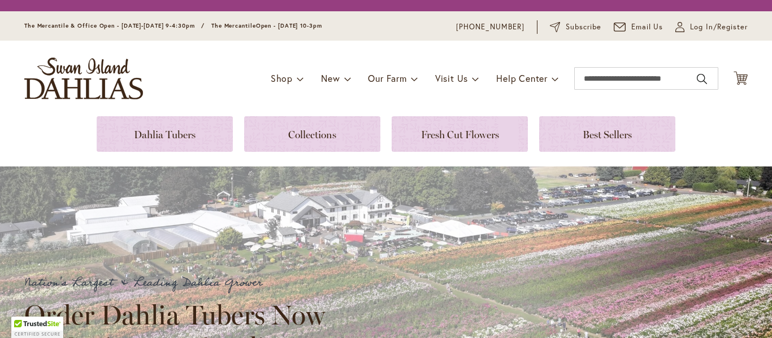 Image resolution: width=772 pixels, height=338 pixels. Describe the element at coordinates (711, 27) in the screenshot. I see `a: Log In/Register` at that location.